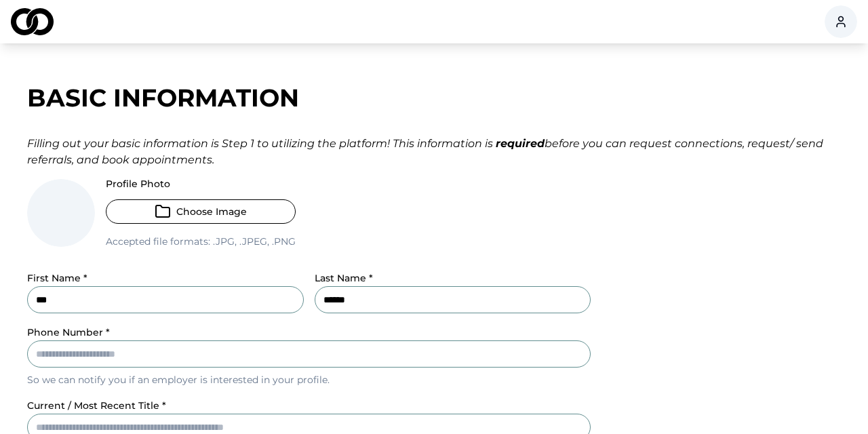 The height and width of the screenshot is (434, 868). What do you see at coordinates (309, 380) in the screenshot?
I see `p: So we can notify you if an employer is interested in your profile.` at bounding box center [309, 380].